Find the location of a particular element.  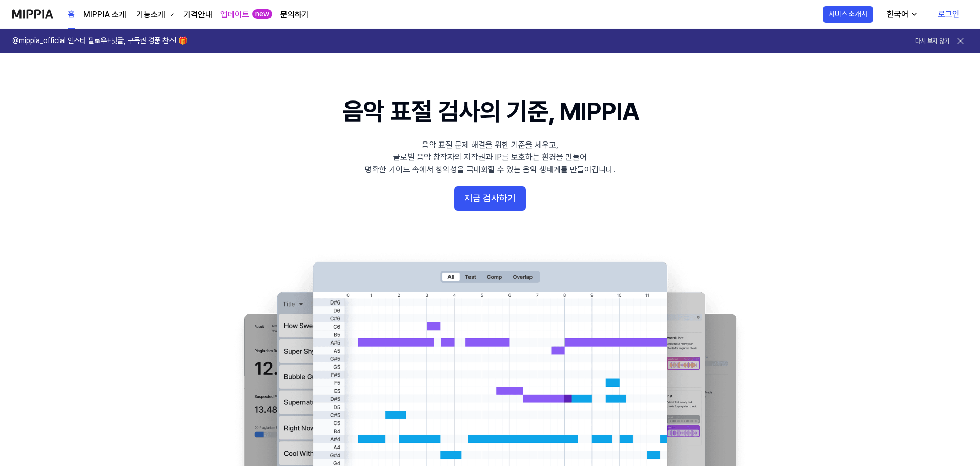

a: 서비스 소개서 is located at coordinates (848, 15).